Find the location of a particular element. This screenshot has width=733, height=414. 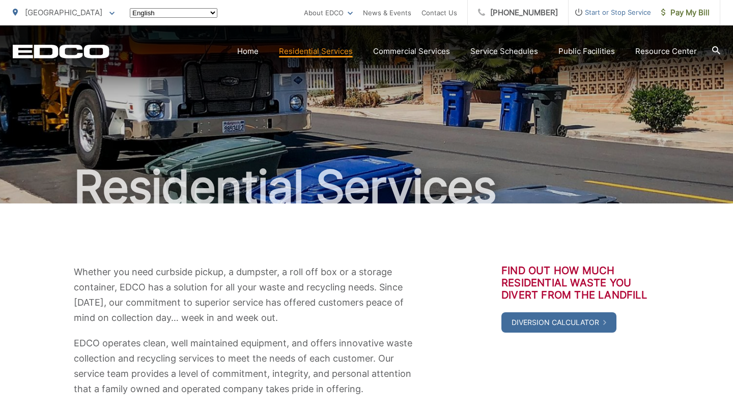

a: Resource Center is located at coordinates (665, 51).